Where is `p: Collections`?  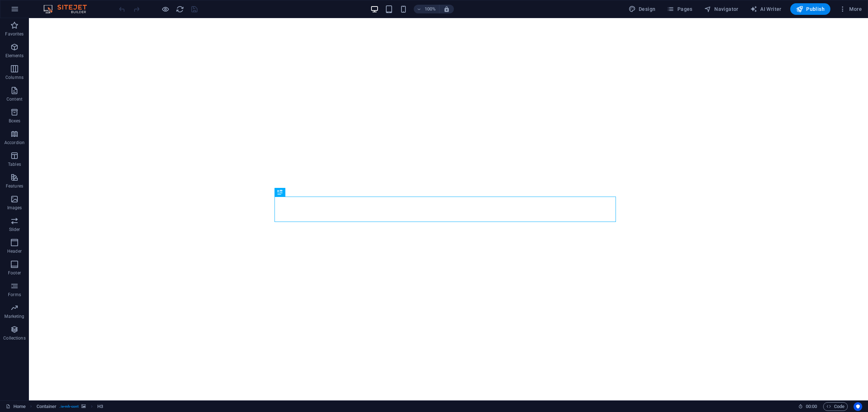 p: Collections is located at coordinates (14, 338).